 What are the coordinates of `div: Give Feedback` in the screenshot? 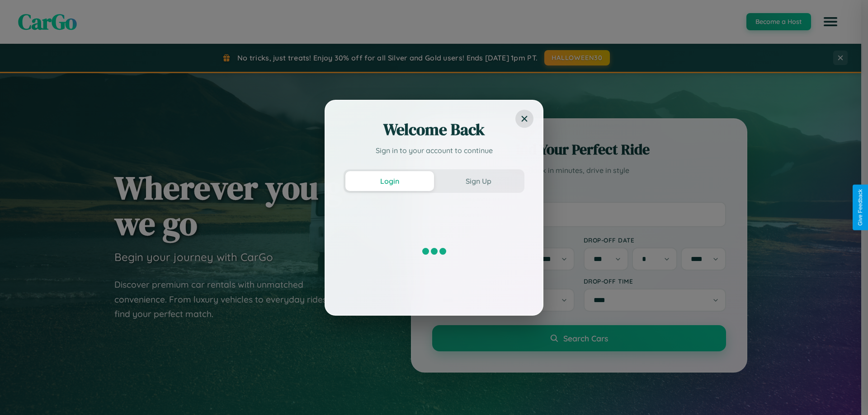 It's located at (860, 207).